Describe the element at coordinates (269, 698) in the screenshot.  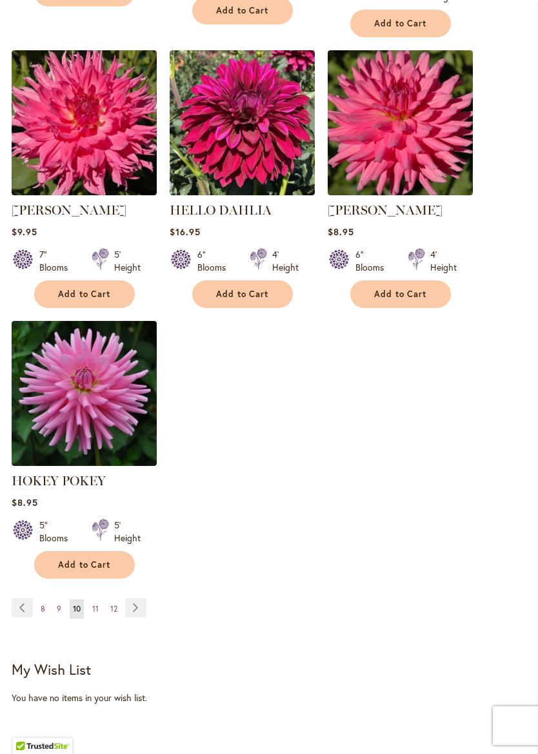
I see `div: You have no items in your wish list.` at that location.